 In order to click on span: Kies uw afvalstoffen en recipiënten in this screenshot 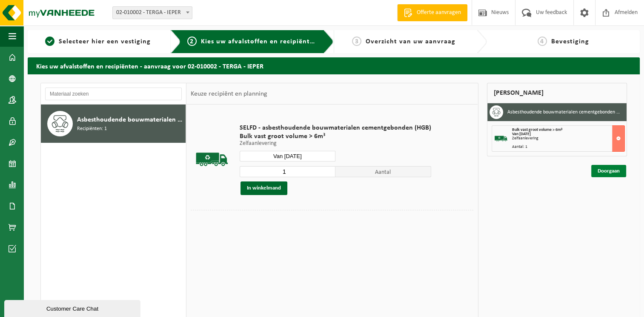, I will do `click(259, 42)`.